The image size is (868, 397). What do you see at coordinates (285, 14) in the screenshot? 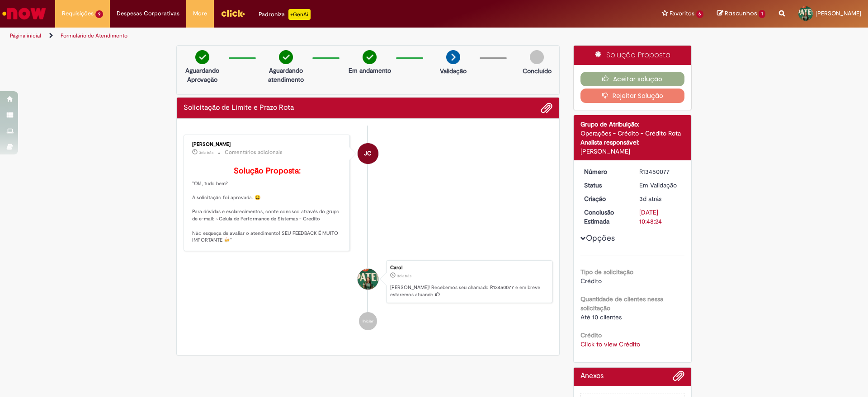
I see `div: Padroniza` at bounding box center [285, 14].